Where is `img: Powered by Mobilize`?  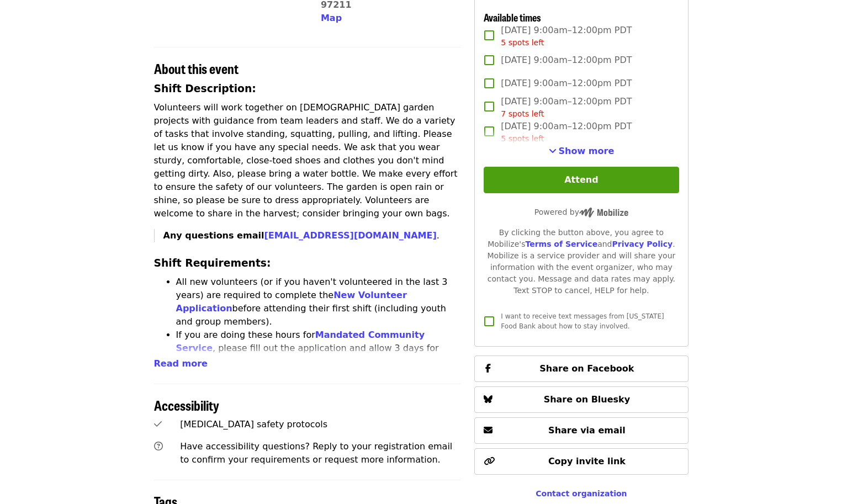 img: Powered by Mobilize is located at coordinates (603, 212).